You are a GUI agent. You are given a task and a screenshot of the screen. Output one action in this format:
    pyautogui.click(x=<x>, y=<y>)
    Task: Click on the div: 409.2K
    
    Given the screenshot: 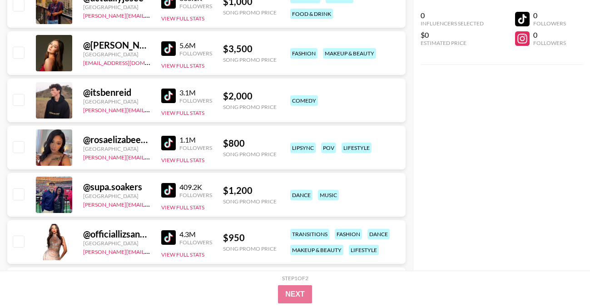 What is the action you would take?
    pyautogui.click(x=196, y=187)
    